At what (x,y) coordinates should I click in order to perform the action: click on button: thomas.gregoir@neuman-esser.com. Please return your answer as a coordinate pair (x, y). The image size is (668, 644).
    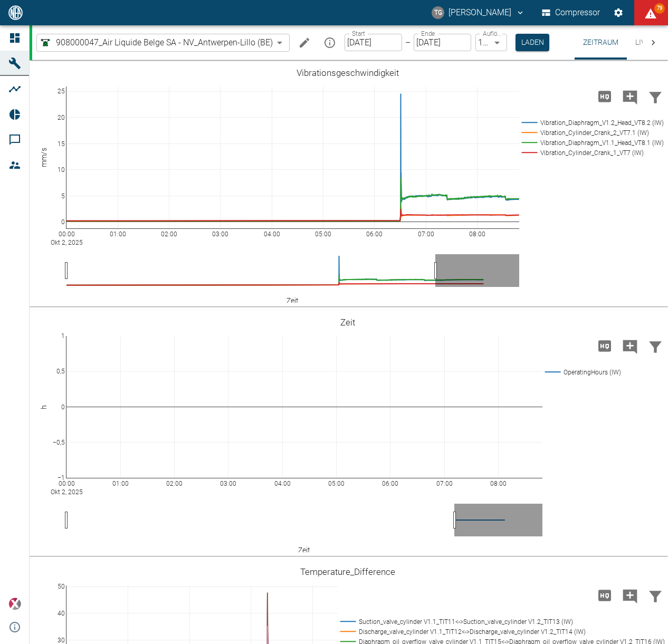
    Looking at the image, I should click on (478, 13).